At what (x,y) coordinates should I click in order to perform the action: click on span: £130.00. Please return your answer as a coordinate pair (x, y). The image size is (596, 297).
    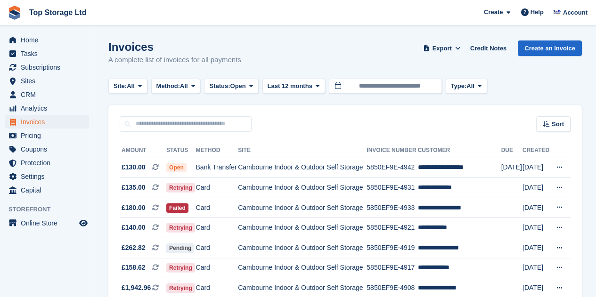
    Looking at the image, I should click on (133, 167).